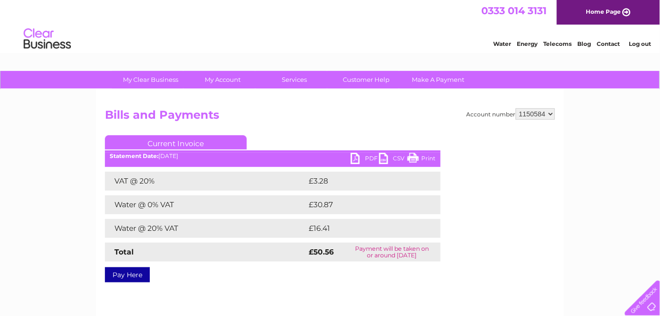  Describe the element at coordinates (438, 79) in the screenshot. I see `a: Make A Payment` at that location.